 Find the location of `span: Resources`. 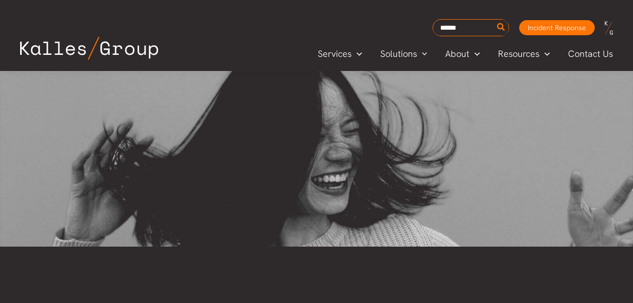

span: Resources is located at coordinates (519, 54).